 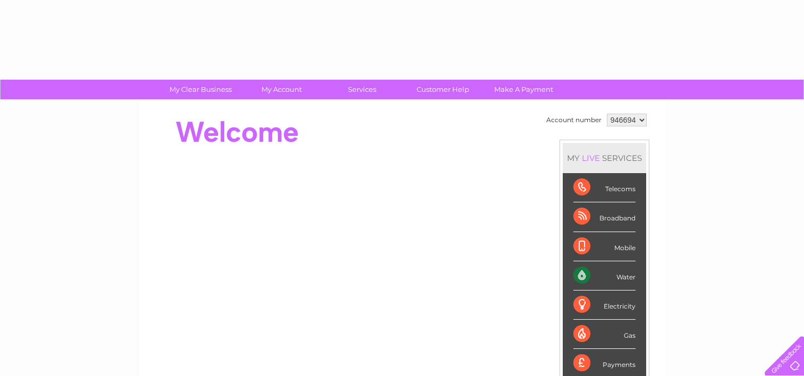 What do you see at coordinates (604, 276) in the screenshot?
I see `div: Water` at bounding box center [604, 276].